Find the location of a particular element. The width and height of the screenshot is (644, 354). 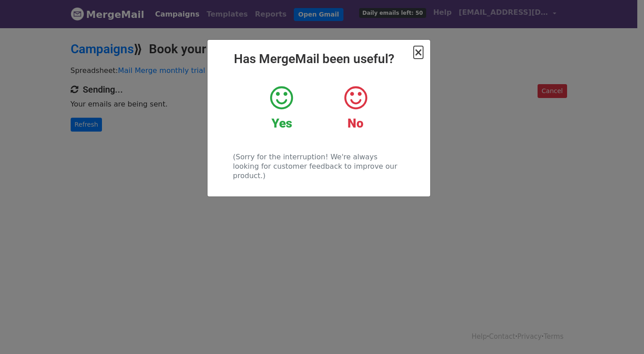

h2: Has MergeMail been useful? is located at coordinates (319, 59).